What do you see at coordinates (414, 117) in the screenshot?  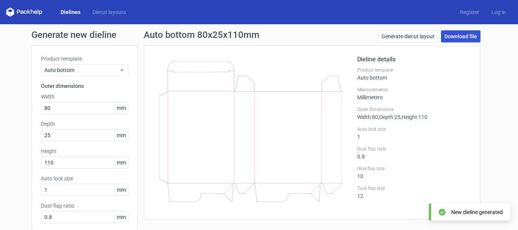 I see `span: , Height : 110` at bounding box center [414, 117].